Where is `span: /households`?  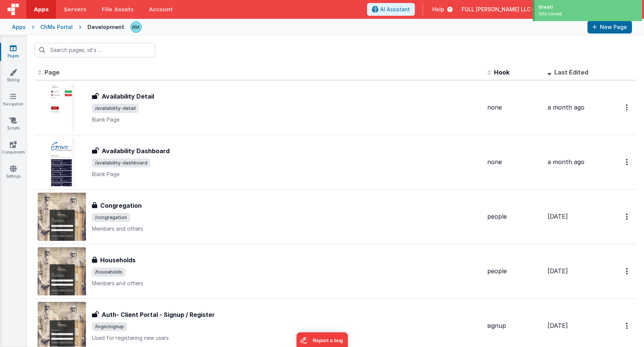 span: /households is located at coordinates (108, 272).